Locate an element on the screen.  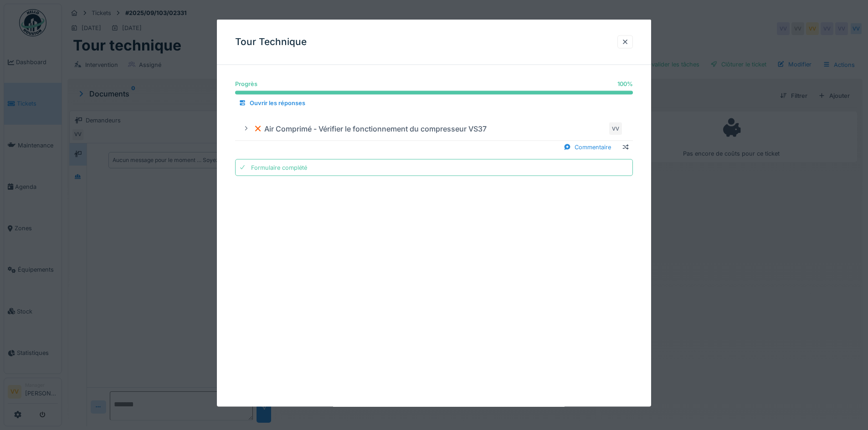
summary: Air Comprimé - Vérifier le fonctionnement du compresseur VS37VV is located at coordinates (433, 128).